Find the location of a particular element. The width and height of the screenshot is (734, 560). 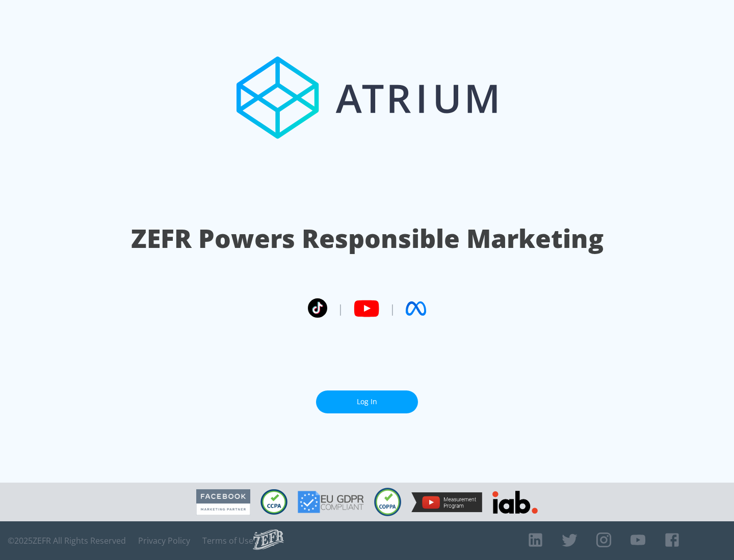

img: IAB is located at coordinates (515, 502).